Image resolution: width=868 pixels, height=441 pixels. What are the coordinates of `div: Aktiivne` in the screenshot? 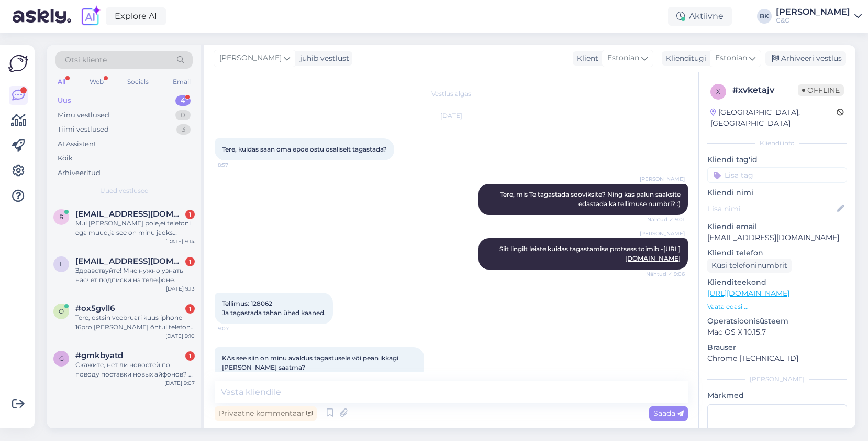 It's located at (700, 16).